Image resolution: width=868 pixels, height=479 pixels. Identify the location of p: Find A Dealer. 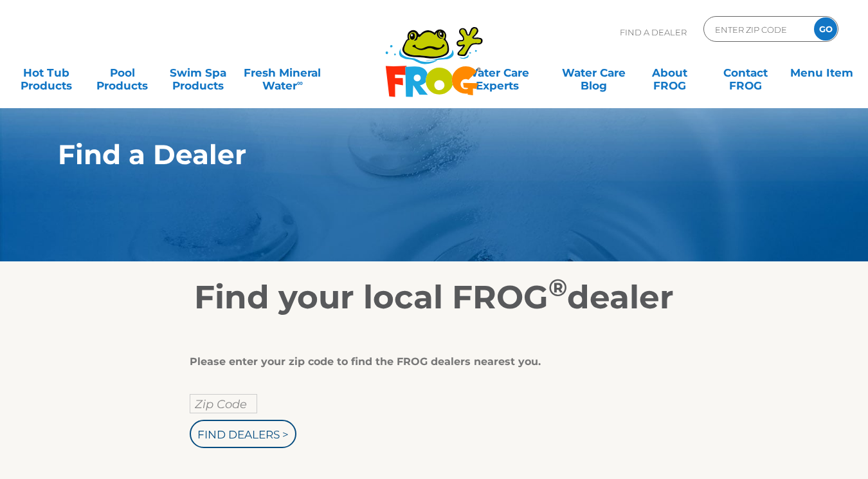
(653, 32).